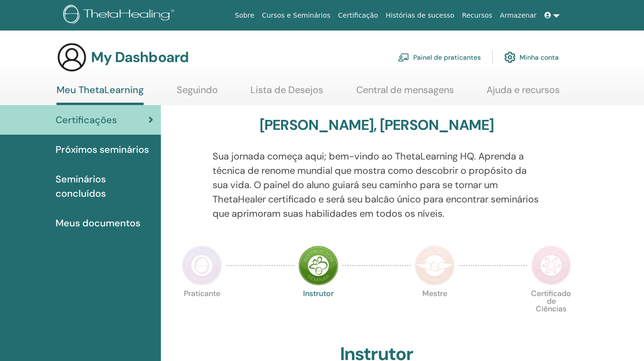  I want to click on a: Armazenar, so click(518, 15).